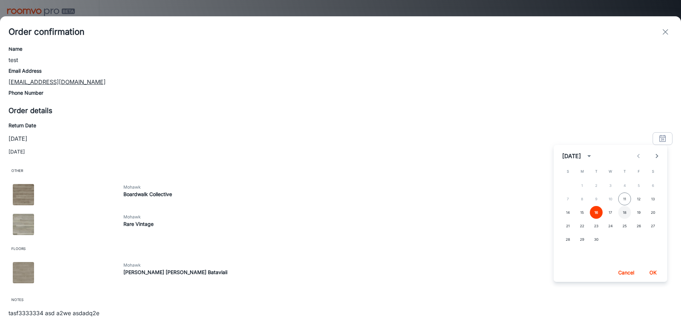 This screenshot has height=323, width=681. Describe the element at coordinates (340, 249) in the screenshot. I see `span: Floors` at that location.